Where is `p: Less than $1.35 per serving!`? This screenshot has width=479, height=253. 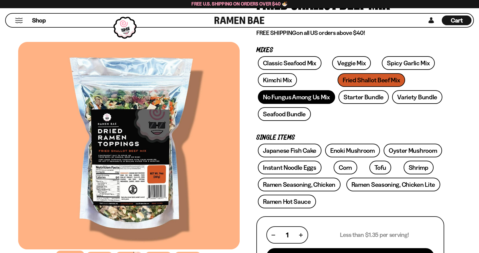 p: Less than $1.35 per serving! is located at coordinates (374, 234).